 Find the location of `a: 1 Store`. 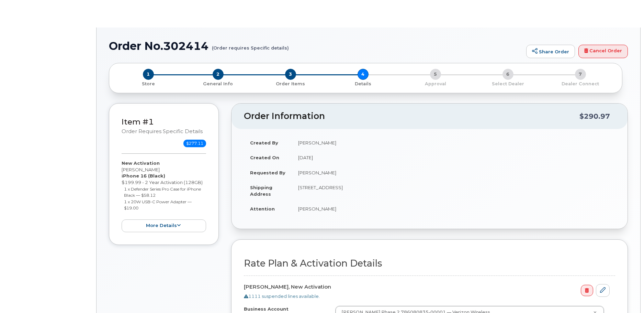

a: 1 Store is located at coordinates (148, 83).